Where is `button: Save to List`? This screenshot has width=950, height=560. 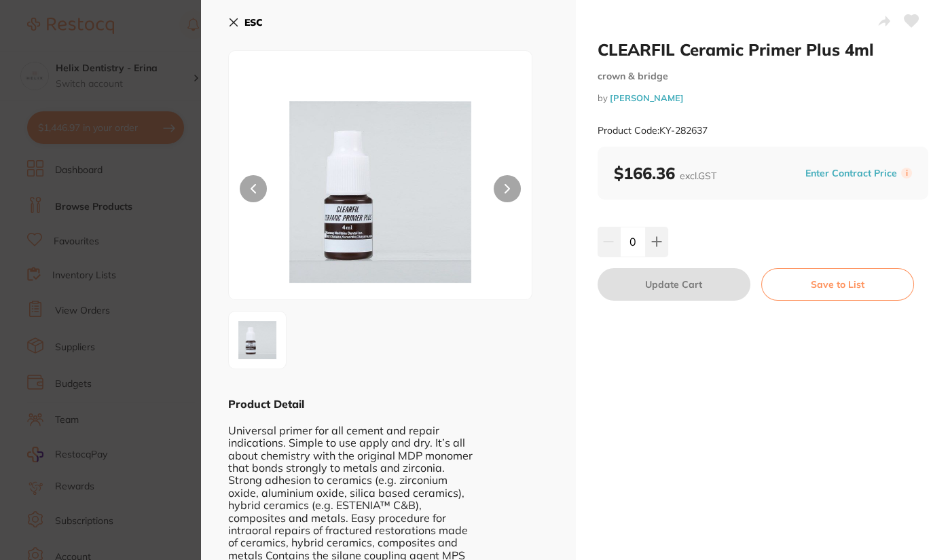
button: Save to List is located at coordinates (838, 285).